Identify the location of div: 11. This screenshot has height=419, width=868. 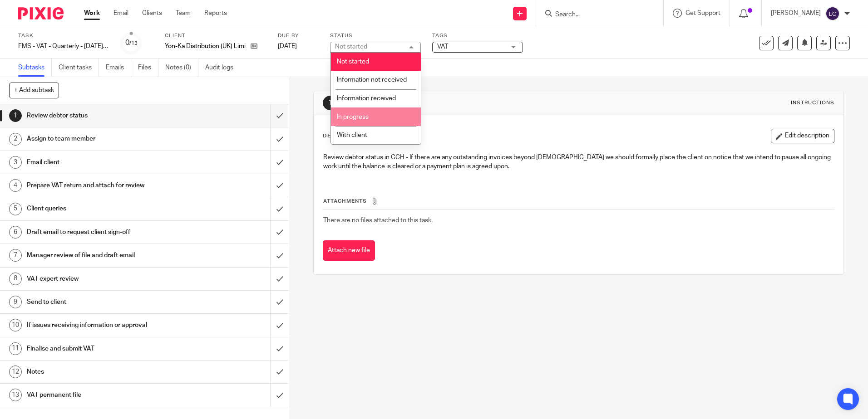
(16, 349).